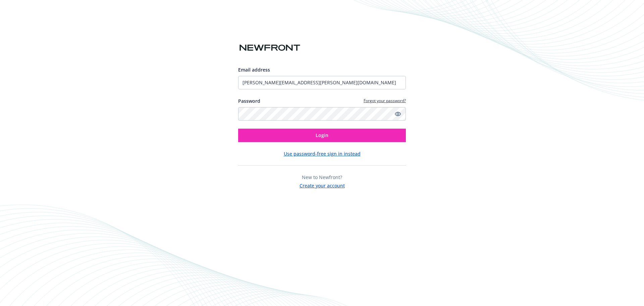 This screenshot has width=644, height=306. What do you see at coordinates (322, 177) in the screenshot?
I see `span: New to Newfront?` at bounding box center [322, 177].